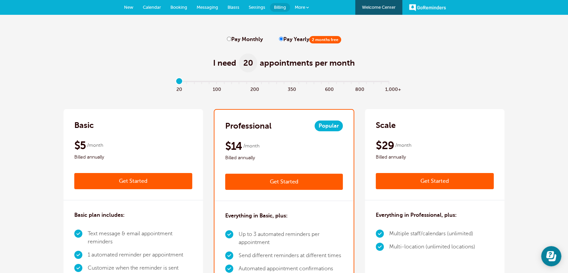 The image size is (568, 273). I want to click on li: Up to 3 automated reminders per appointment, so click(291, 238).